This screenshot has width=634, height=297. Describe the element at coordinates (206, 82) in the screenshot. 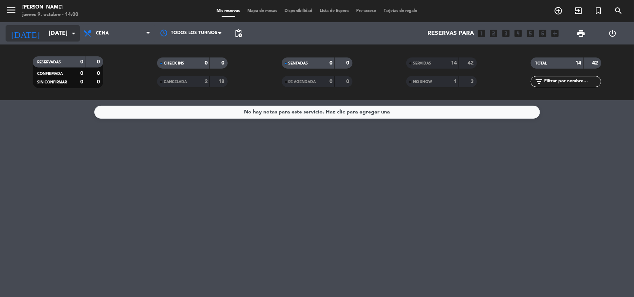

I see `strong: 2` at that location.